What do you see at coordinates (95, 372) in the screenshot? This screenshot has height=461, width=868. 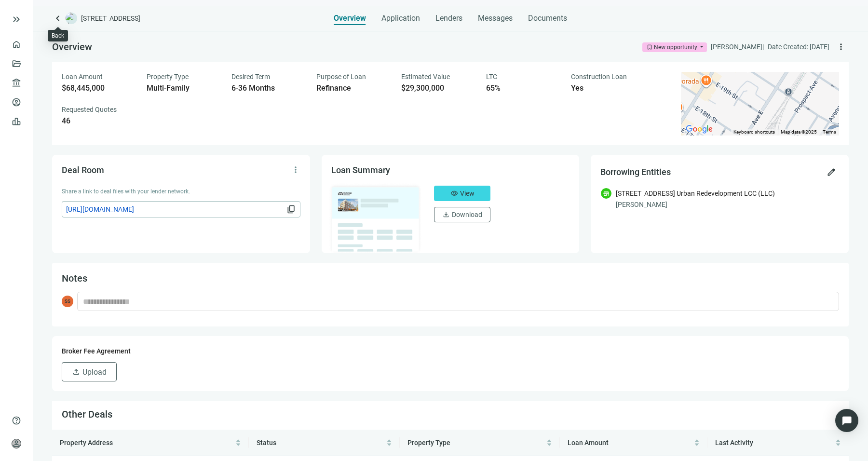 I see `span: Upload` at bounding box center [95, 372].